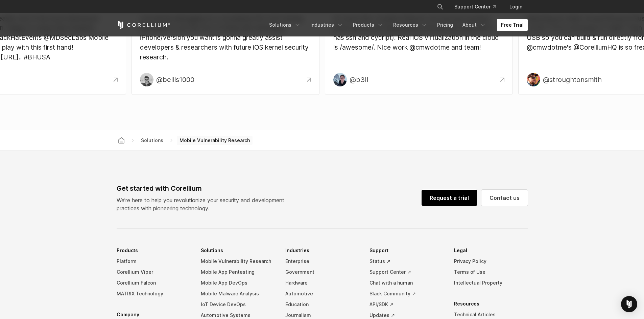 The height and width of the screenshot is (319, 644). I want to click on img: twitter_bellis1000, so click(147, 79).